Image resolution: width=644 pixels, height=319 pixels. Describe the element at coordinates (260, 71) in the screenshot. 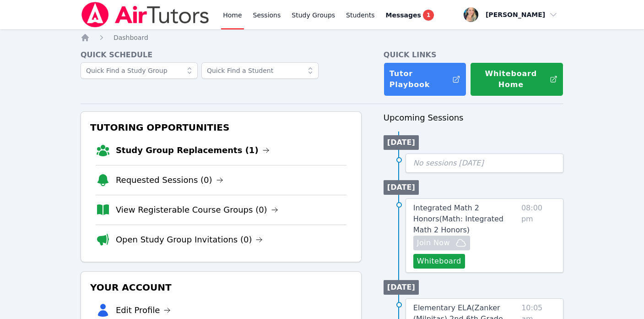

I see `input: Quick Find a Student` at that location.